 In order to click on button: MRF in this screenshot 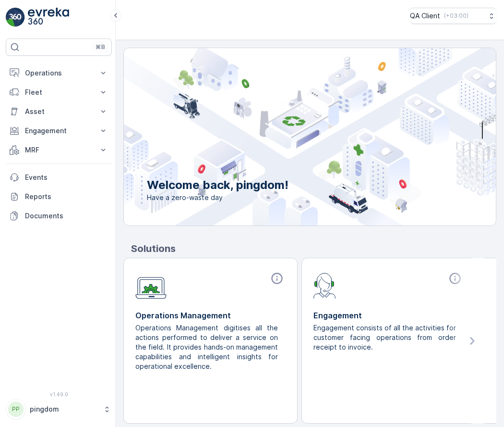, I will do `click(58, 150)`.